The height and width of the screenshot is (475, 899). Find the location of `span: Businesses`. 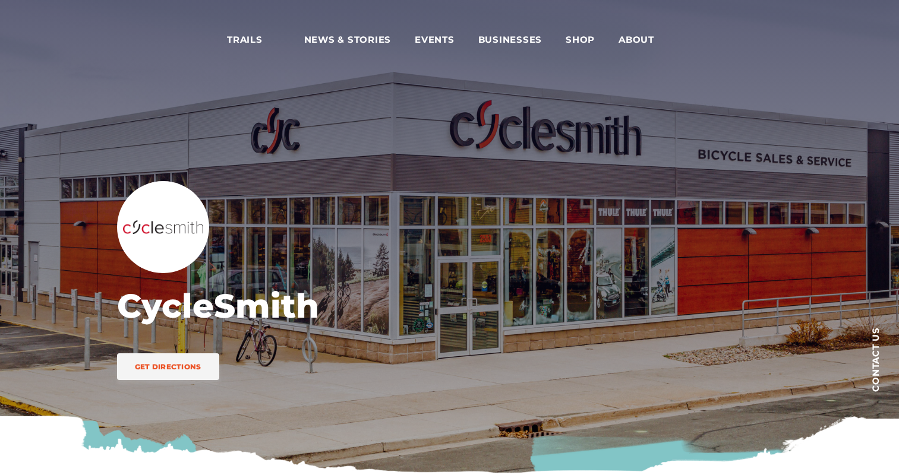

span: Businesses is located at coordinates (510, 40).